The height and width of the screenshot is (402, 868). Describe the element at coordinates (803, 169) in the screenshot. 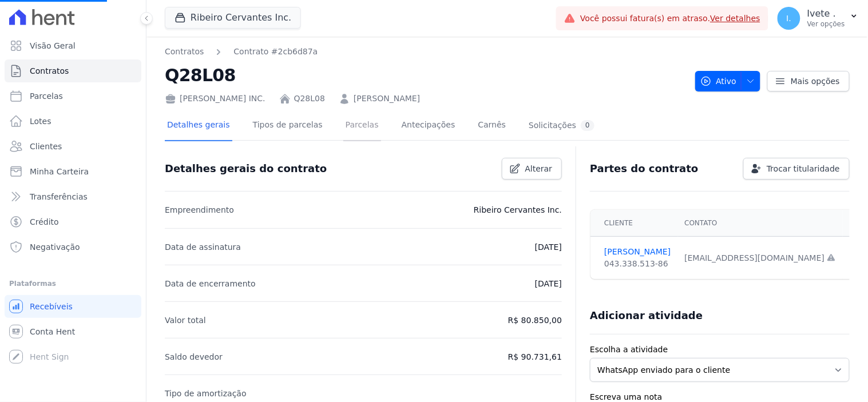

I see `span: Trocar titularidade` at that location.